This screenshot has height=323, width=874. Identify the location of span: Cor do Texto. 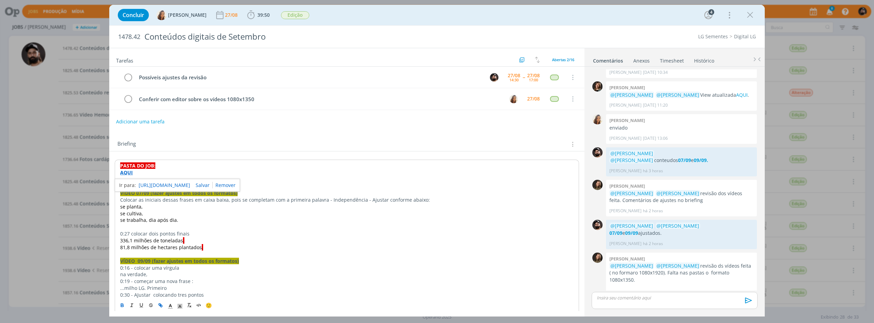
(170, 305).